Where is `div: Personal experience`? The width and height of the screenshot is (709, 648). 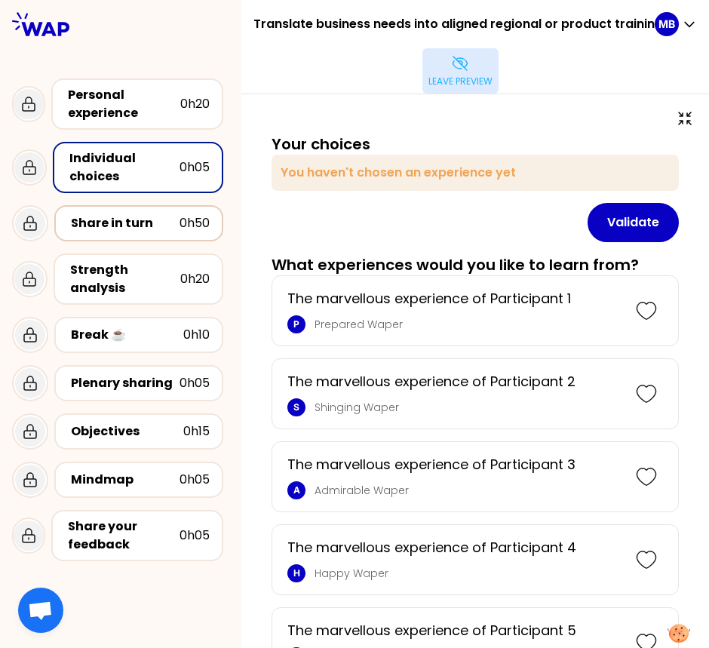 div: Personal experience is located at coordinates (124, 104).